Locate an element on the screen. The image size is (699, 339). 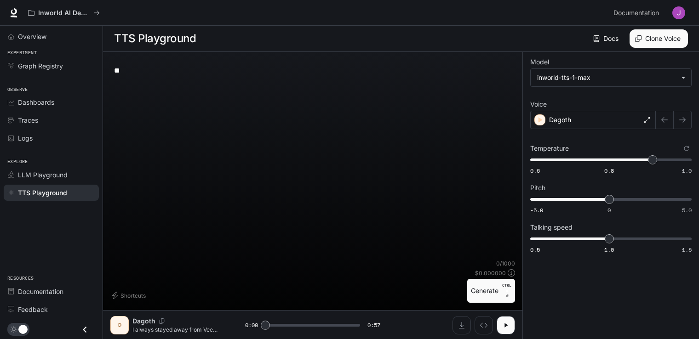
p: Voice is located at coordinates (539, 104).